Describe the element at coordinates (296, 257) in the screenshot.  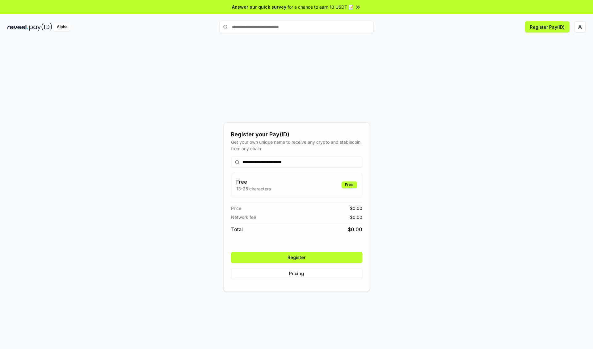
I see `button: Register` at that location.